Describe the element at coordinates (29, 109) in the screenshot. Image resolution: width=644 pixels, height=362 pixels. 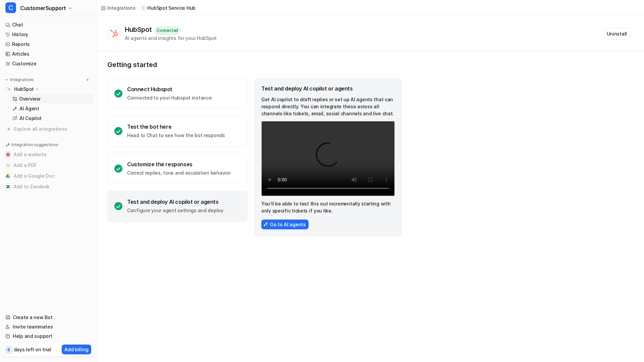
I see `p: AI Agent` at that location.